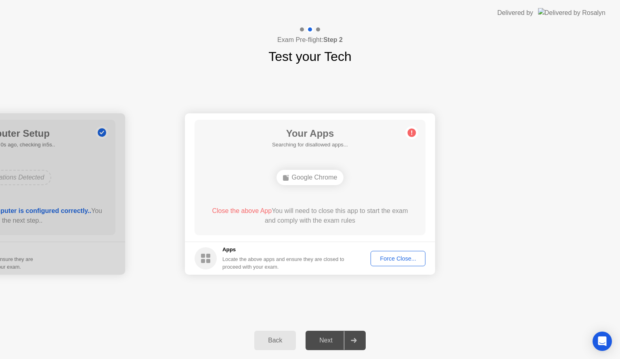 The height and width of the screenshot is (359, 620). Describe the element at coordinates (310, 178) in the screenshot. I see `div: Google Chrome` at that location.